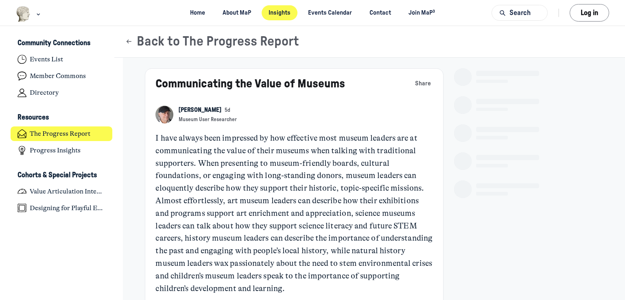 The width and height of the screenshot is (625, 300). What do you see at coordinates (227, 110) in the screenshot?
I see `span: 5d` at bounding box center [227, 110].